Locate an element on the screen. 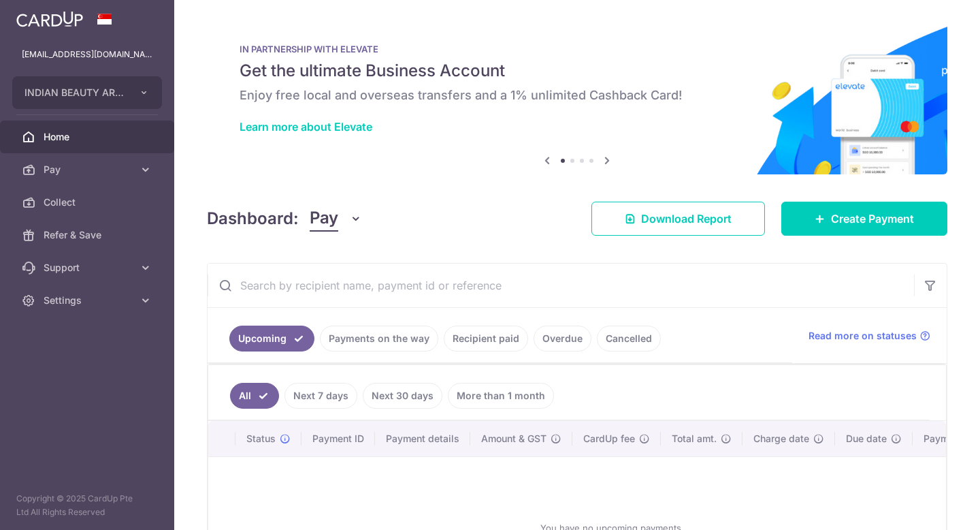  span: Charge date is located at coordinates (781, 439).